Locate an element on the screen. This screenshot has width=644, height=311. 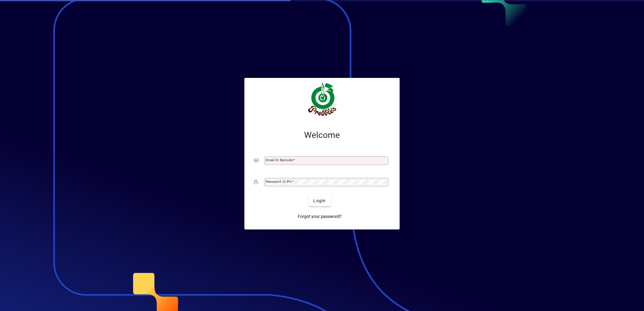
mat-label: Password or Pin is located at coordinates (278, 182).